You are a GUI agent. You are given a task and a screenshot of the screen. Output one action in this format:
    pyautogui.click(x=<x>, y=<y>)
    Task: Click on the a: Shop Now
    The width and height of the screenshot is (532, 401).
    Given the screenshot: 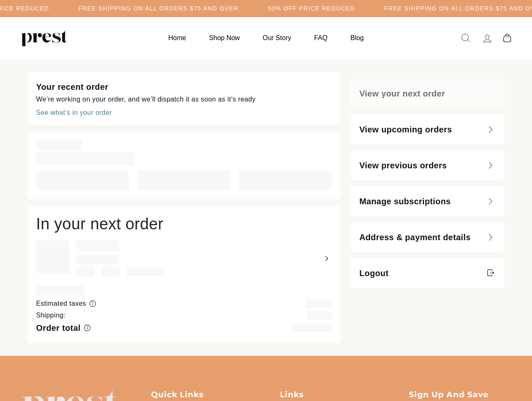 What is the action you would take?
    pyautogui.click(x=225, y=37)
    